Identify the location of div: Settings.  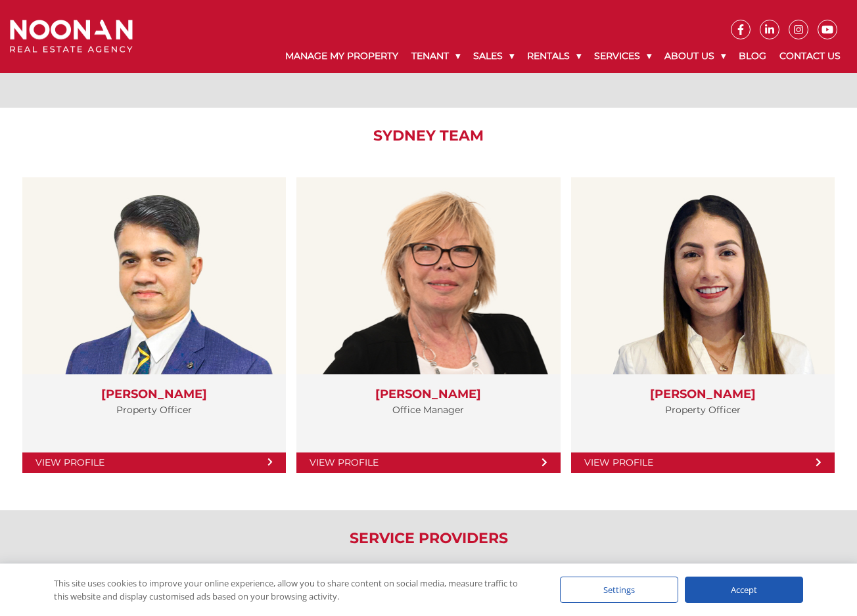
(619, 590).